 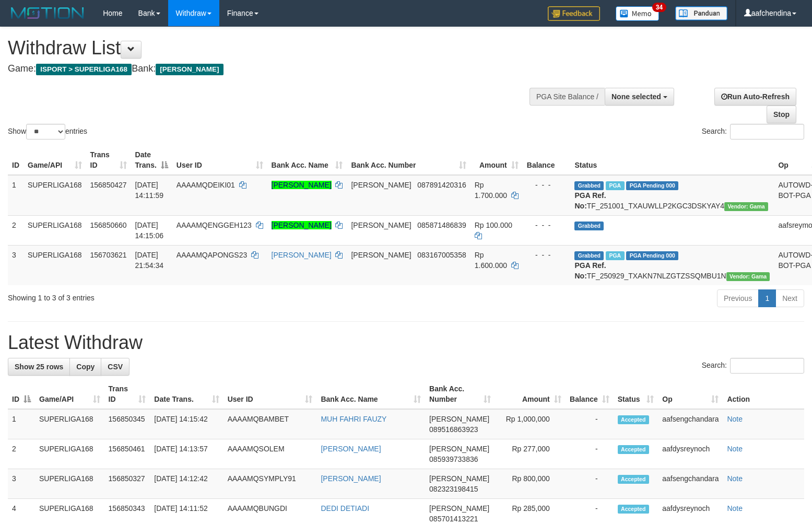 What do you see at coordinates (48, 13) in the screenshot?
I see `img: MOTION_logo.png` at bounding box center [48, 13].